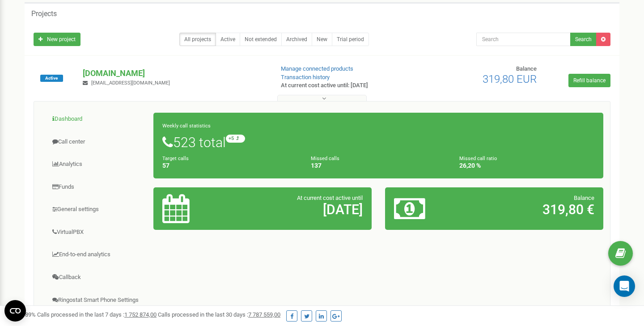 The height and width of the screenshot is (326, 644). Describe the element at coordinates (97, 119) in the screenshot. I see `a: Dashboard` at that location.